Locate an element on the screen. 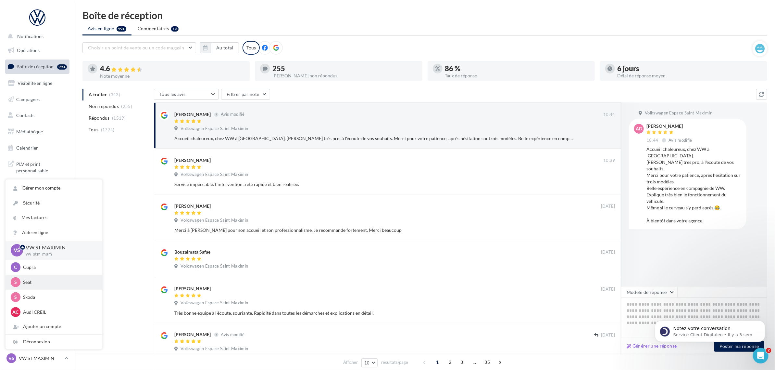  a: Campagnes DataOnDemand is located at coordinates (37, 188).